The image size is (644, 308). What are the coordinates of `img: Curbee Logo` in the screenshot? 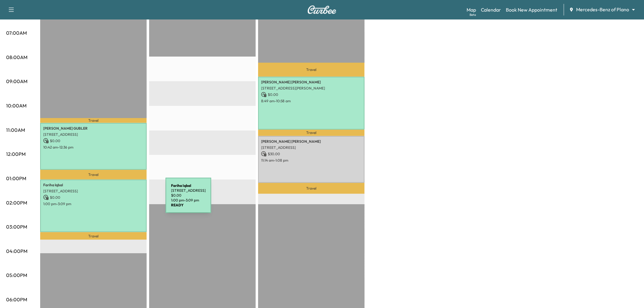 It's located at (322, 10).